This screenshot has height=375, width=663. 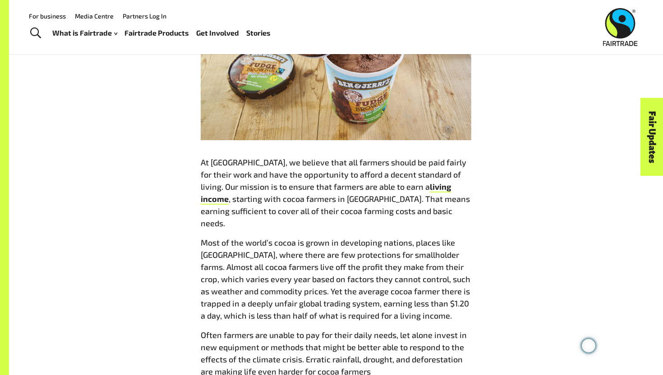 What do you see at coordinates (85, 33) in the screenshot?
I see `a: What is Fairtrade` at bounding box center [85, 33].